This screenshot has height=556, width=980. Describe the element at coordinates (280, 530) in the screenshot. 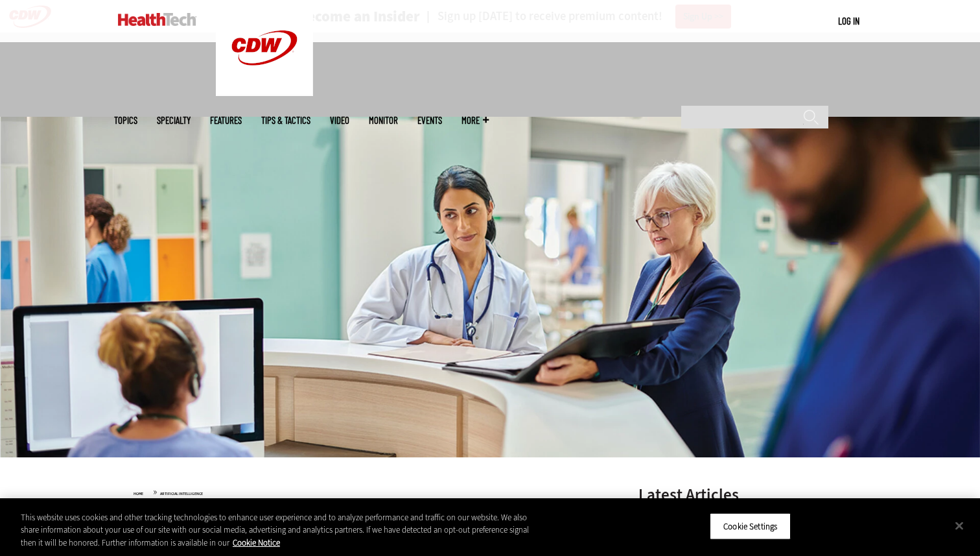

I see `div: This website uses cookies and other tracking technologies to enhance user experience and to analy...` at that location.